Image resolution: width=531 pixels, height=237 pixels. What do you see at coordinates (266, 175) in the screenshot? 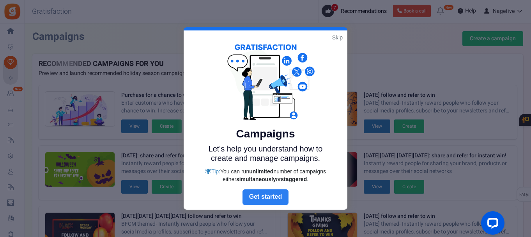
I see `div: Tip:` at bounding box center [266, 175].